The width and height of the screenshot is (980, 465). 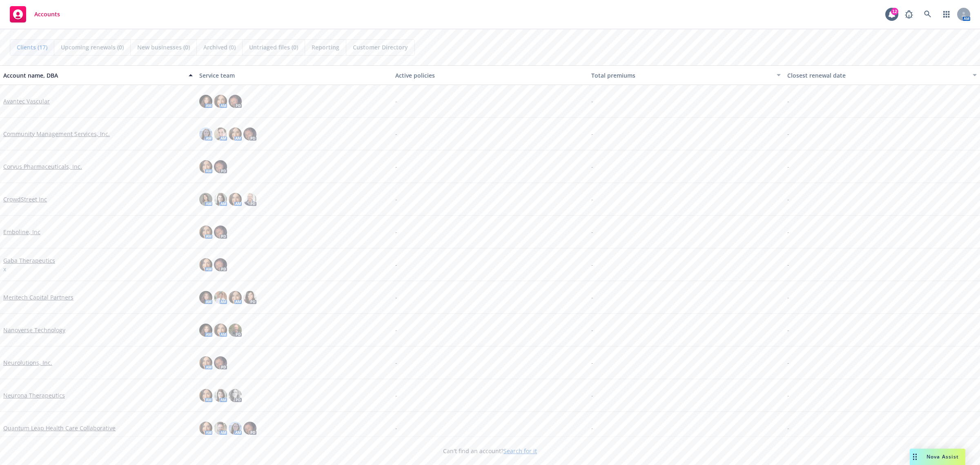 What do you see at coordinates (34, 395) in the screenshot?
I see `a: Neurona Therapeutics` at bounding box center [34, 395].